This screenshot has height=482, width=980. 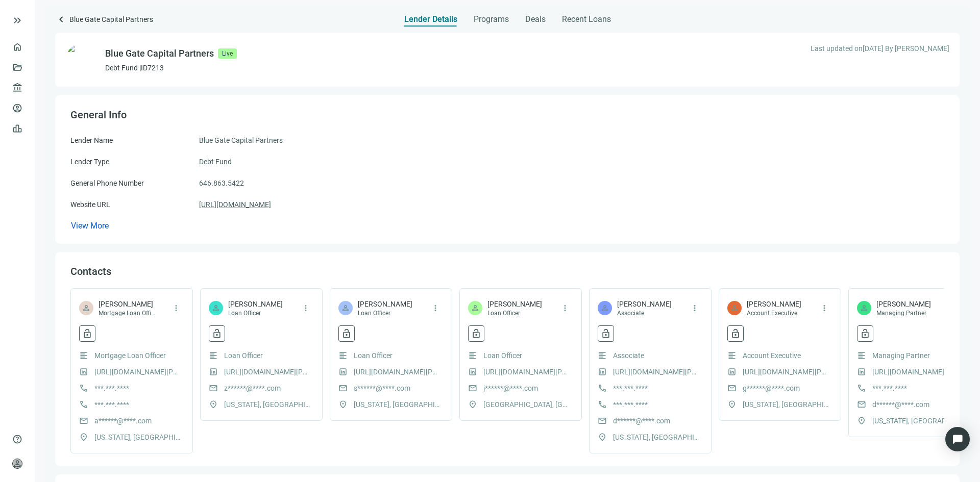 What do you see at coordinates (171, 68) in the screenshot?
I see `p: Debt Fund | ID 7213` at bounding box center [171, 68].